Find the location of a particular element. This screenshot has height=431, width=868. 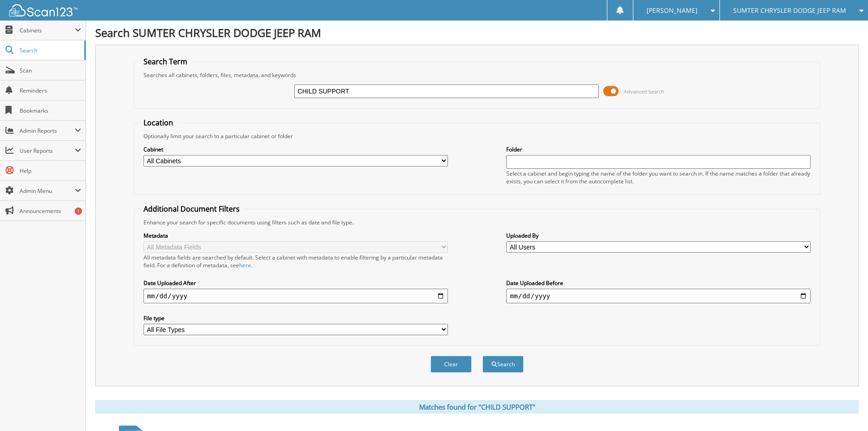

span: Help is located at coordinates (50, 170).